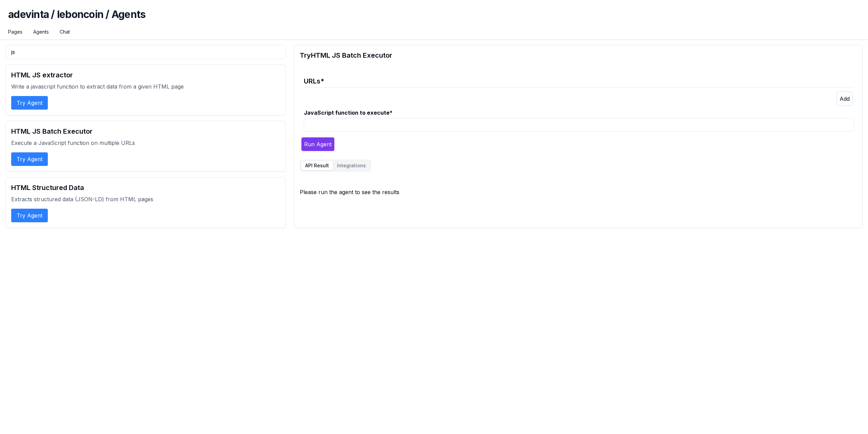 This screenshot has height=434, width=868. I want to click on legend: URLs, so click(578, 79).